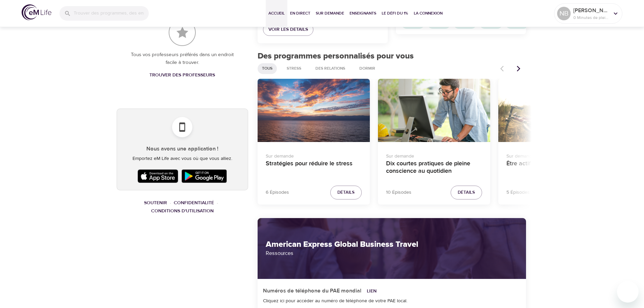  What do you see at coordinates (182, 159) in the screenshot?
I see `p: Emportez eM Life avec vous où que vous alliez.` at bounding box center [182, 159].